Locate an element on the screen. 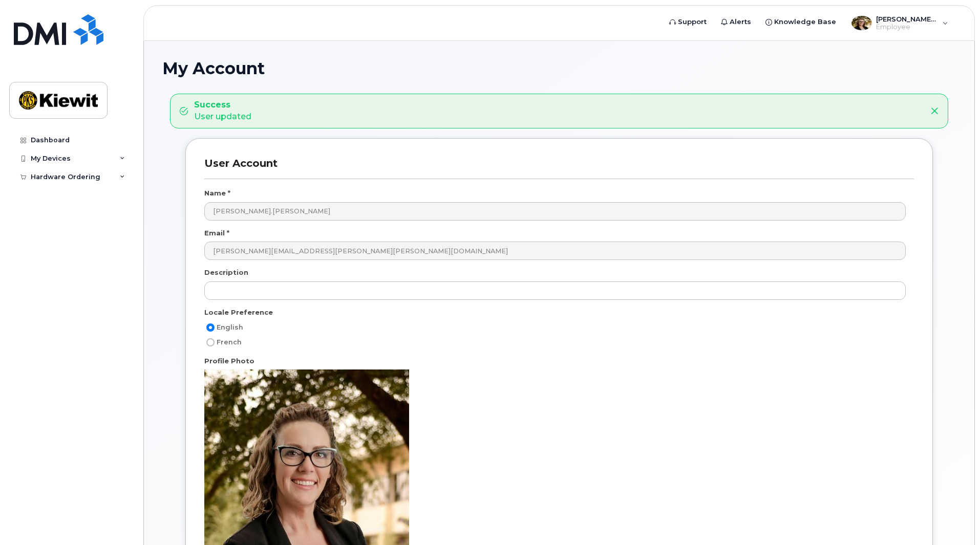 The width and height of the screenshot is (980, 545). label: Email * is located at coordinates (217, 233).